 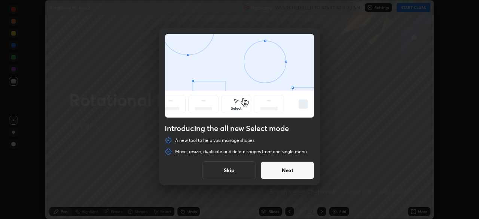 What do you see at coordinates (229, 170) in the screenshot?
I see `button: Skip` at bounding box center [229, 170].